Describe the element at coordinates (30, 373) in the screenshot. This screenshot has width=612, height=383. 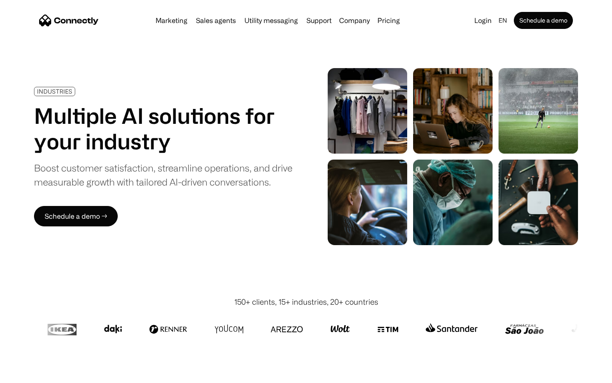
I see `aside: Language selected: English` at that location.